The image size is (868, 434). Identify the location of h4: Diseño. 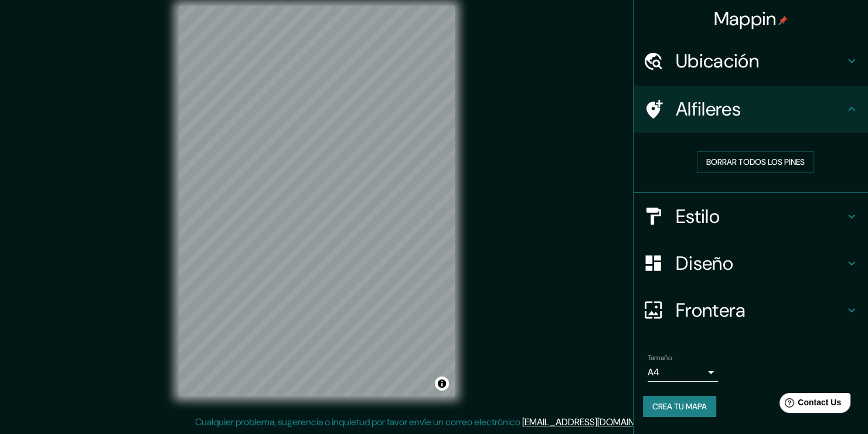
(760, 264).